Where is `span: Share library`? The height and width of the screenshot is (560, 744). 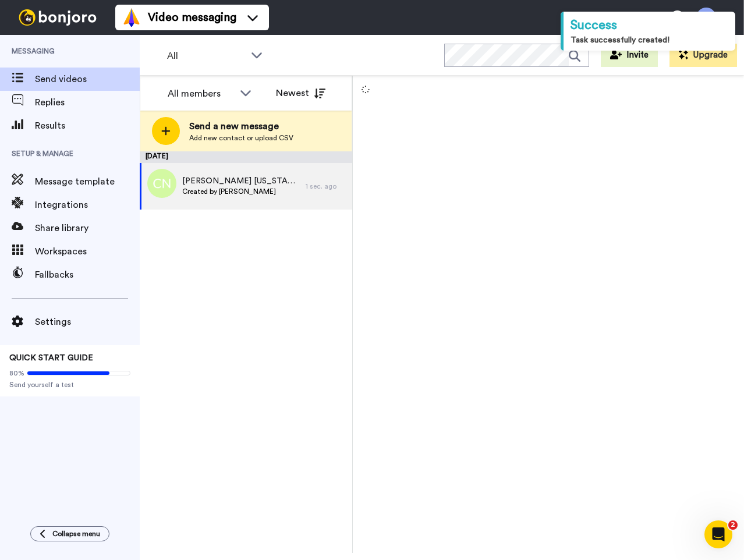
span: Share library is located at coordinates (87, 229).